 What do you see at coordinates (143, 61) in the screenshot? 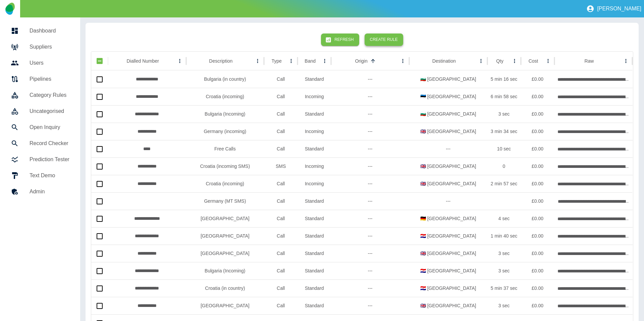
I see `div: Dialled Number` at bounding box center [143, 61].